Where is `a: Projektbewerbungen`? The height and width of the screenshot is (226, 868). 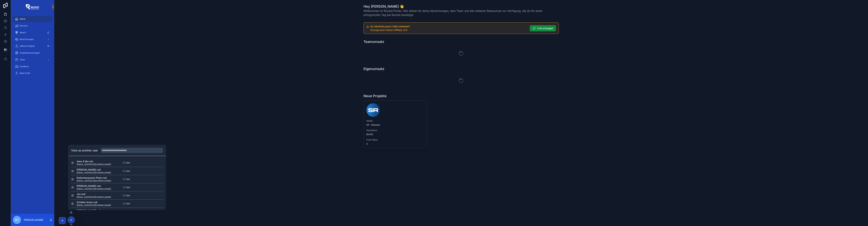 a: Projektbewerbungen is located at coordinates (33, 53).